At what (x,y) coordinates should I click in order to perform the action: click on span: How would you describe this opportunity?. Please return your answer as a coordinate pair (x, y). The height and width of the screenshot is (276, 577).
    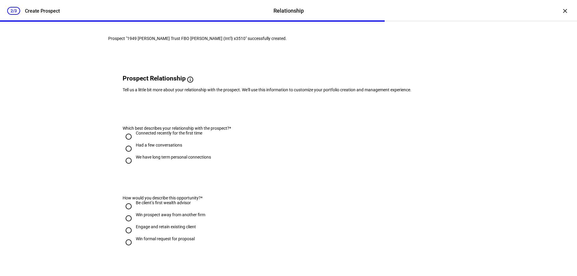
    Looking at the image, I should click on (162, 198).